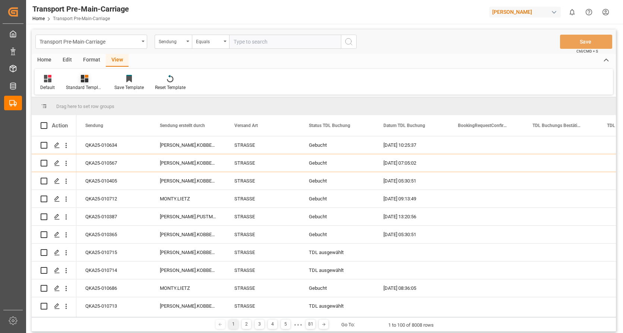  I want to click on button: Help Center, so click(588, 12).